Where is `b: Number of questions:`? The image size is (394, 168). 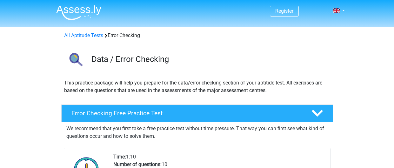 b: Number of questions: is located at coordinates (138, 164).